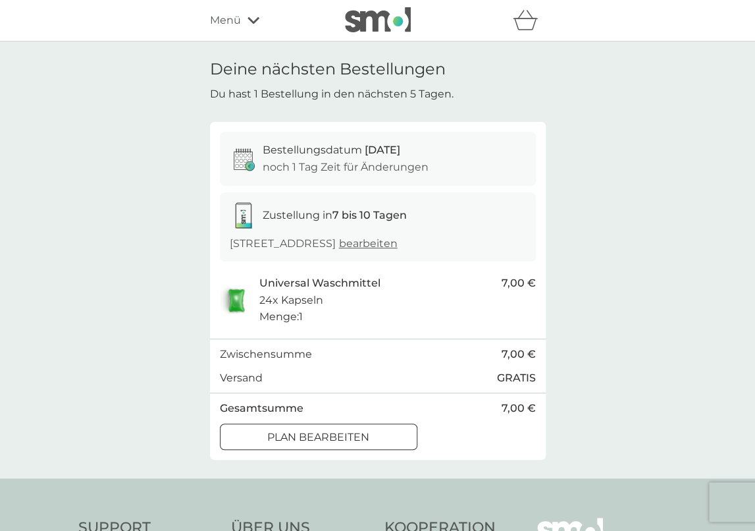 The width and height of the screenshot is (755, 531). Describe the element at coordinates (225, 20) in the screenshot. I see `span: Menü` at that location.